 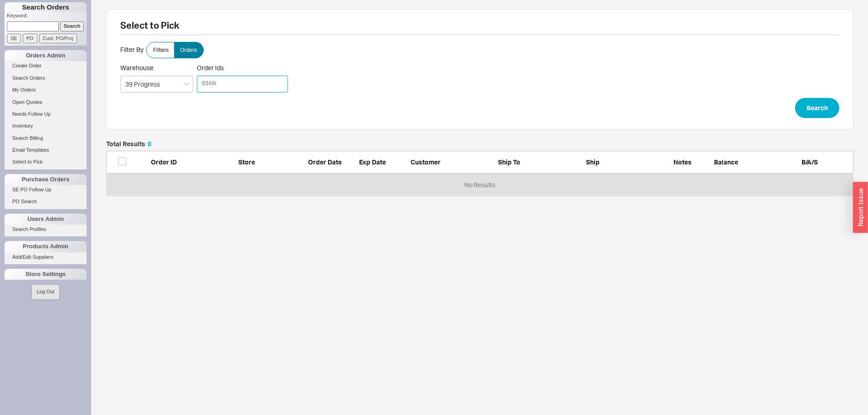 I want to click on div: Users Admin, so click(x=45, y=219).